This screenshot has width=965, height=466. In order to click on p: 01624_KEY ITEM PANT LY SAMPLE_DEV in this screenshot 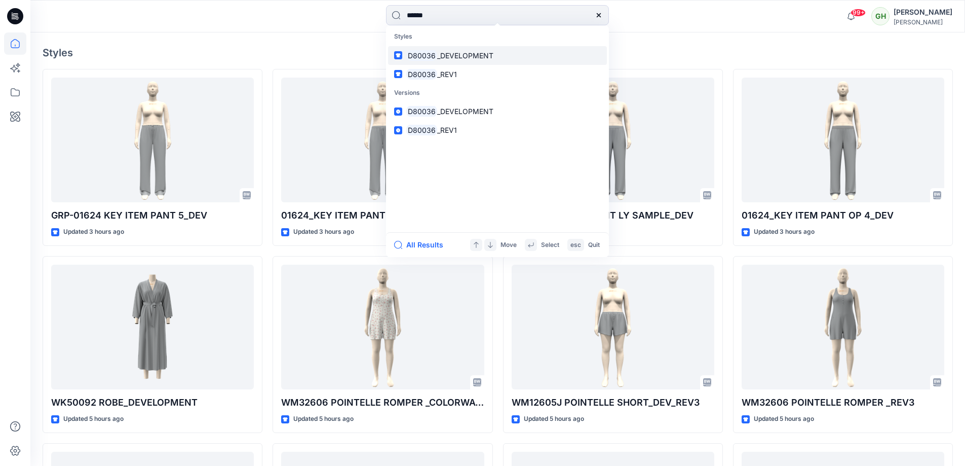, I will do `click(613, 215)`.